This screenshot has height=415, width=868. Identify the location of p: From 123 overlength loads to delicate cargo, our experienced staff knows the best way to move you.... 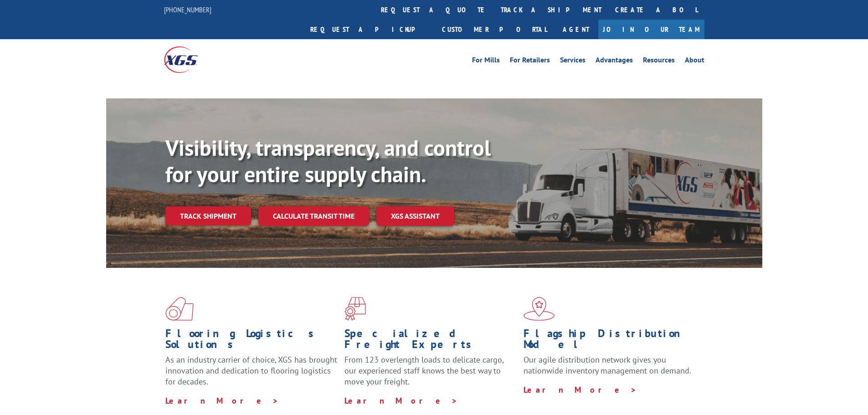
(430, 375).